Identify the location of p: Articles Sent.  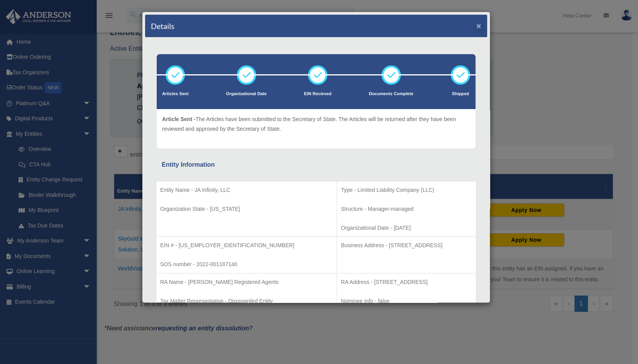
(175, 94).